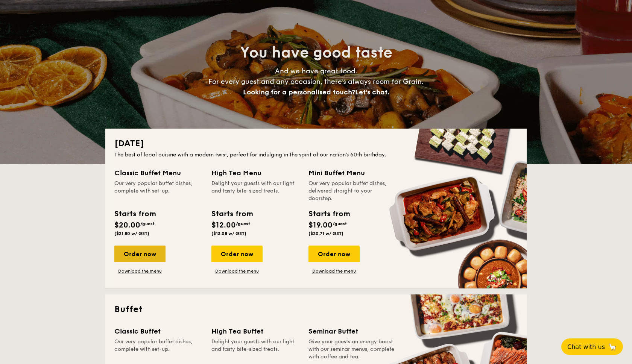 Image resolution: width=632 pixels, height=364 pixels. What do you see at coordinates (316, 52) in the screenshot?
I see `span: You have good taste` at bounding box center [316, 52].